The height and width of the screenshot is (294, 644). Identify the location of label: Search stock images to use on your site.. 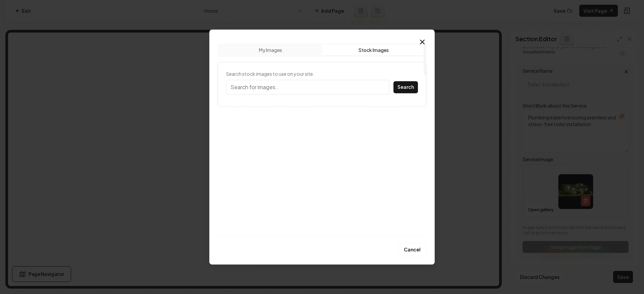
(322, 74).